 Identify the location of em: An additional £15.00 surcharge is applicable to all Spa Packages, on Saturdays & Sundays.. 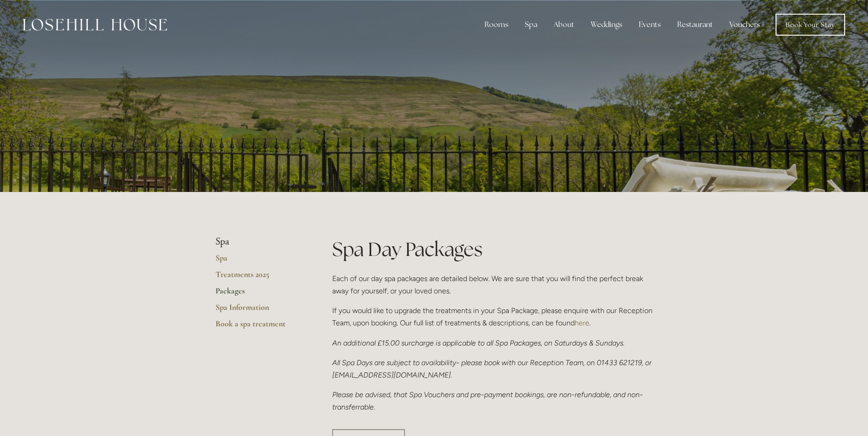
(478, 343).